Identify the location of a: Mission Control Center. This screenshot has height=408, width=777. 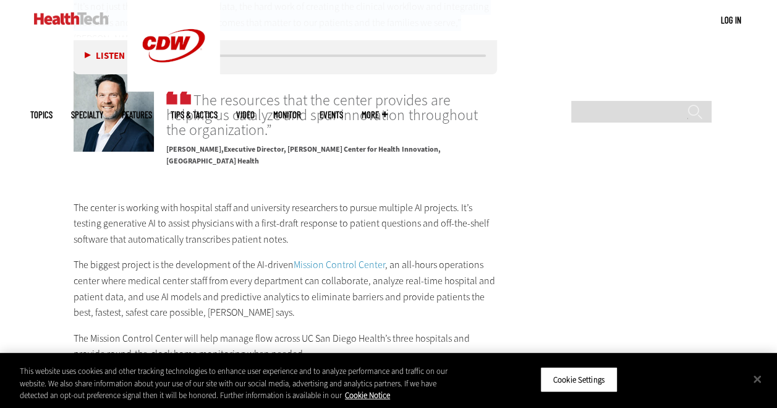
(340, 264).